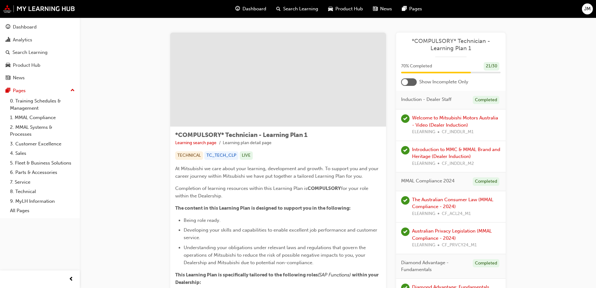  Describe the element at coordinates (587, 9) in the screenshot. I see `span: JM` at that location.